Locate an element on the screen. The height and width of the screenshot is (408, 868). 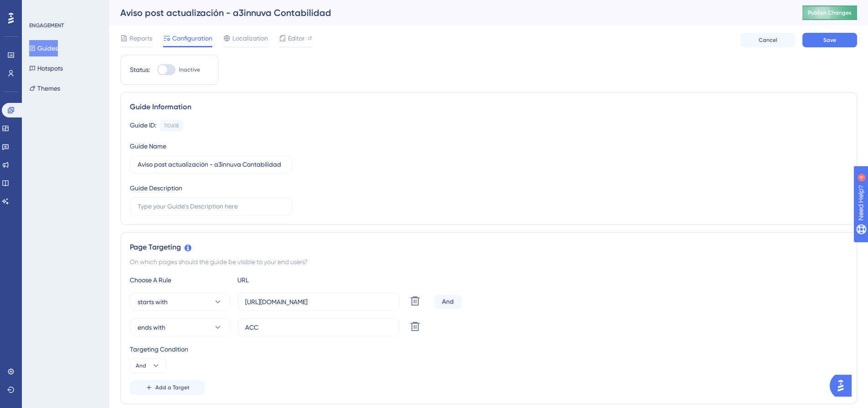
div: 4 is located at coordinates (65, 8).